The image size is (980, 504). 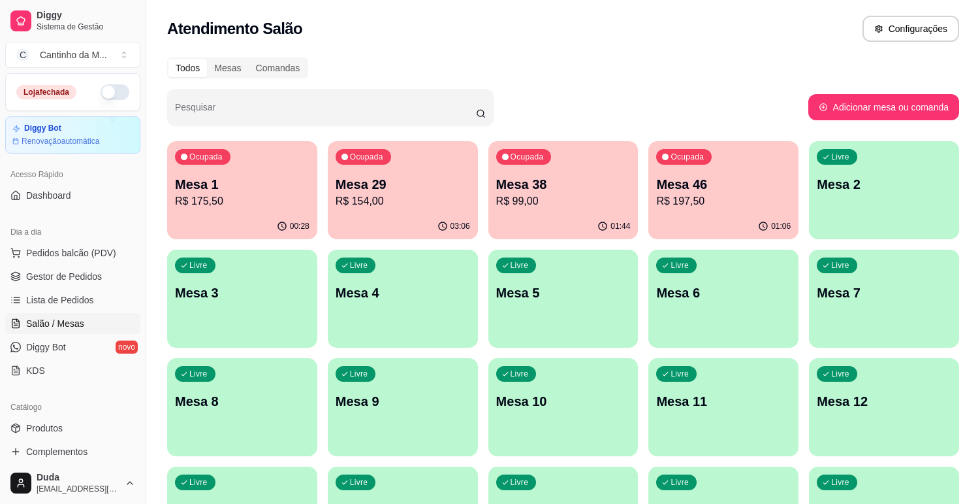 I want to click on p: 01:44, so click(x=621, y=226).